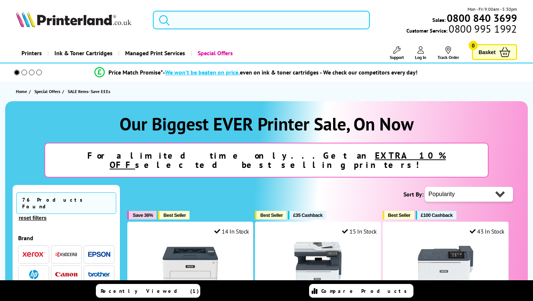 The width and height of the screenshot is (533, 301). What do you see at coordinates (493, 9) in the screenshot?
I see `span: Mon - Fri 9:00am - 5:30pm` at bounding box center [493, 9].